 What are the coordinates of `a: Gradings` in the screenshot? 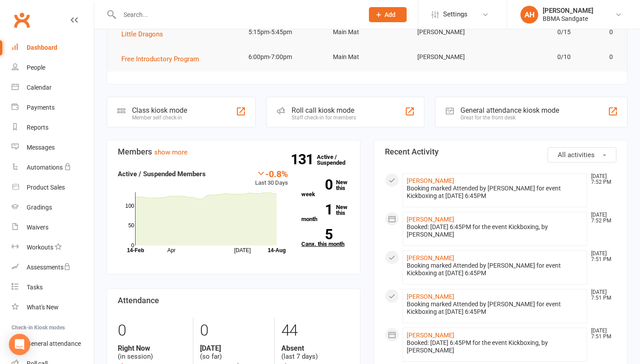 It's located at (53, 207).